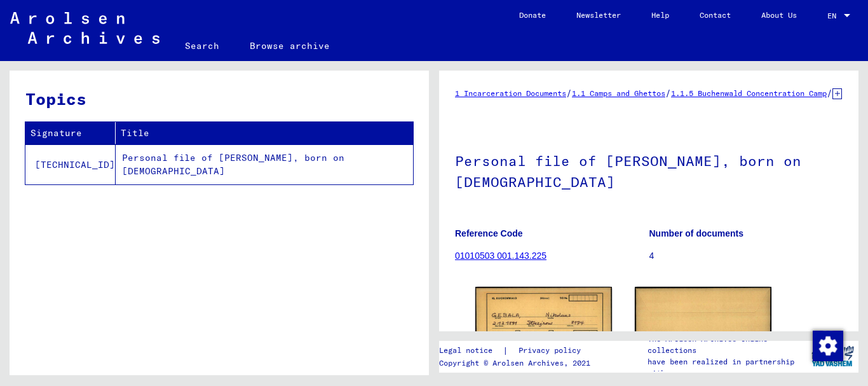 The width and height of the screenshot is (868, 386). I want to click on img: Change consent, so click(828, 346).